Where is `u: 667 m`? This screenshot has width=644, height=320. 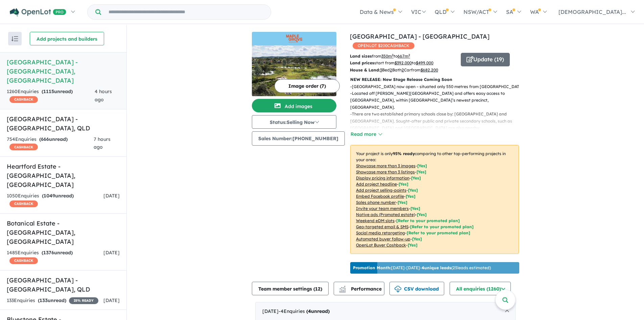 u: 667 m is located at coordinates (403, 56).